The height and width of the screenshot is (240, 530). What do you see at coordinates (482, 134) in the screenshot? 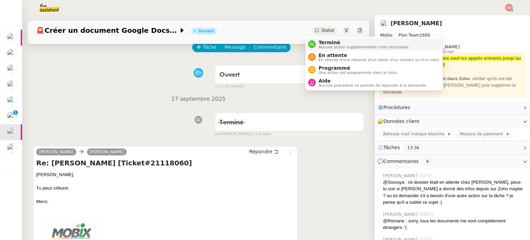
I see `span: Moyens de paiement` at bounding box center [482, 134].